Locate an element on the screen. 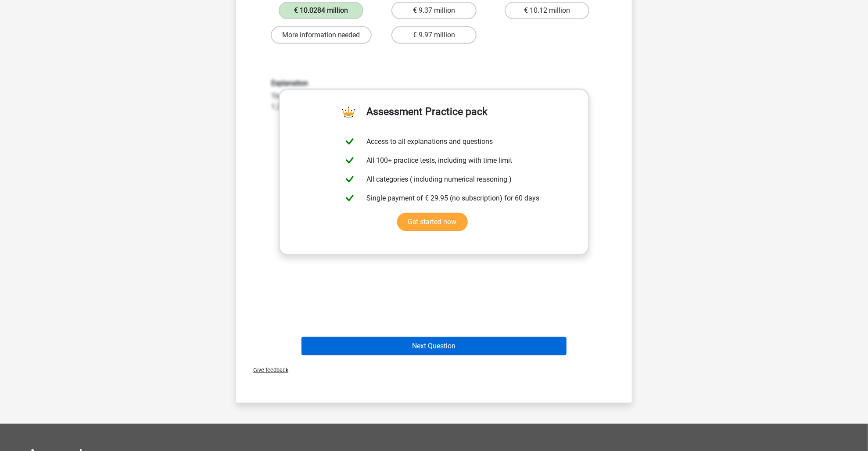  span: Give feedback is located at coordinates (267, 370).